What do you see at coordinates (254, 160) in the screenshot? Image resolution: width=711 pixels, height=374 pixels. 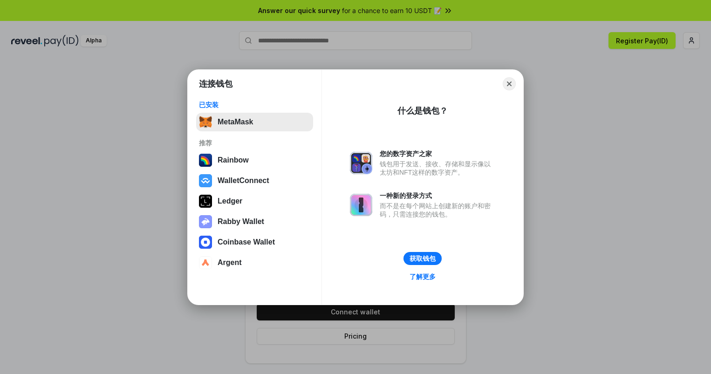 I see `button: Rainbow` at bounding box center [254, 160].